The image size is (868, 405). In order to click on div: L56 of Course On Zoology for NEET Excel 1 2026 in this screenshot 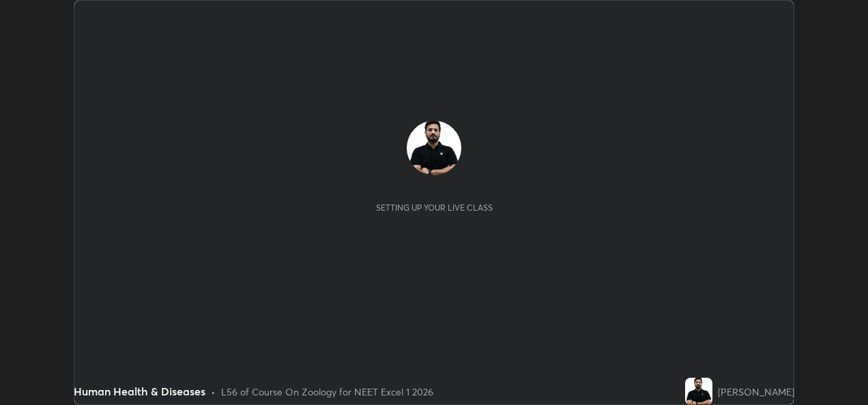, I will do `click(327, 392)`.